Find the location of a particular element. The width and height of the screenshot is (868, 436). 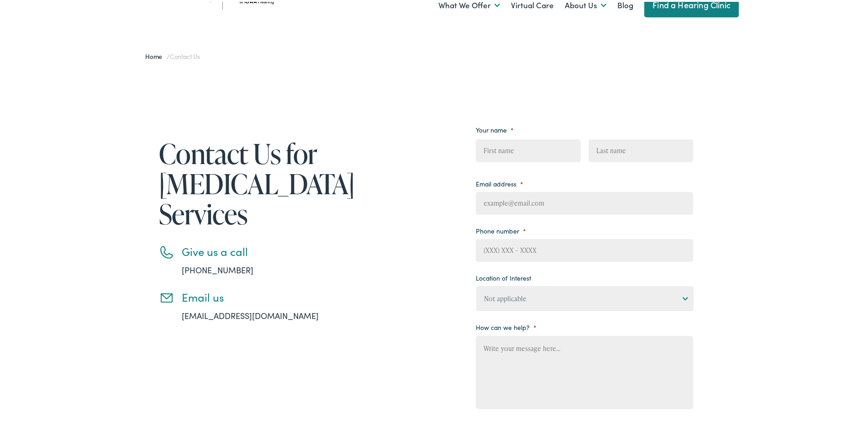

label: Email address is located at coordinates (500, 181).